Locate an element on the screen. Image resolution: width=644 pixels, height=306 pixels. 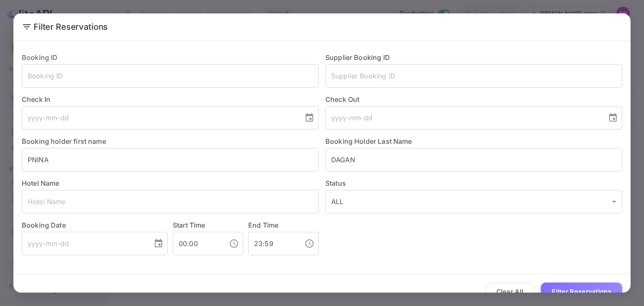
label: Hotel Name is located at coordinates (41, 183).